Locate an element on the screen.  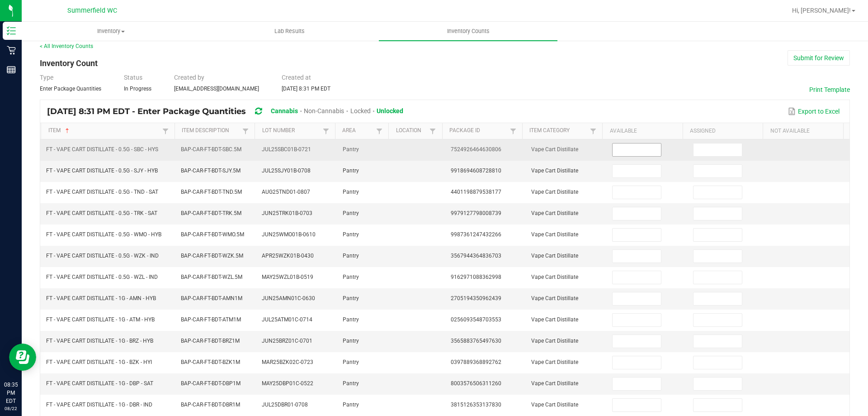
span: JUN25TRK01B-0703 is located at coordinates (287, 213).